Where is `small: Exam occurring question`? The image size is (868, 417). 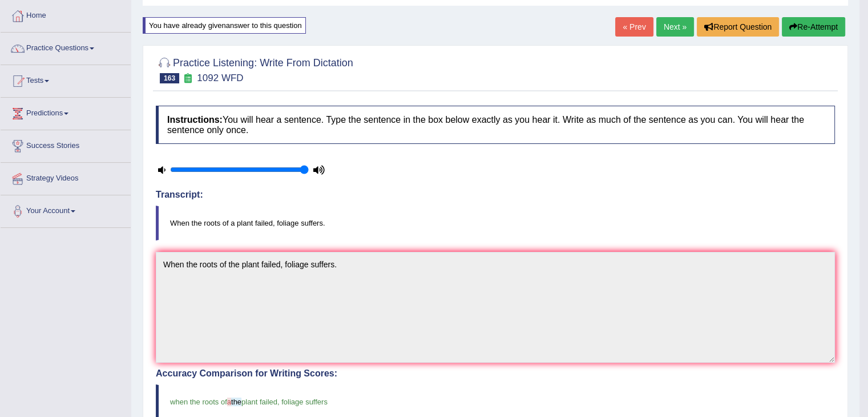
small: Exam occurring question is located at coordinates (188, 78).